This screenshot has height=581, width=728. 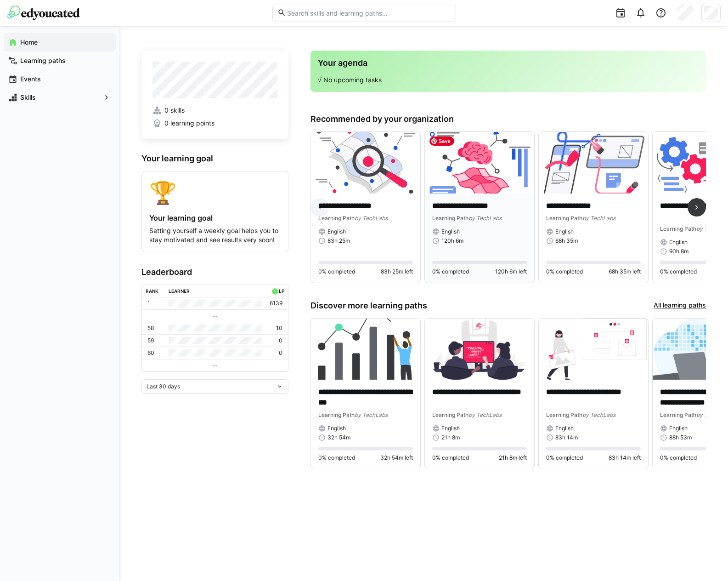 I want to click on span: 0 learning points, so click(x=190, y=123).